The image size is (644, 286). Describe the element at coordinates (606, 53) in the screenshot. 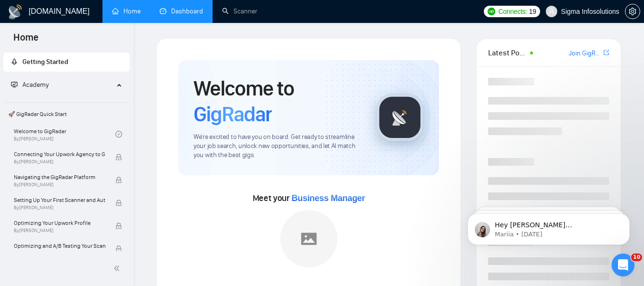

I see `span: export` at that location.